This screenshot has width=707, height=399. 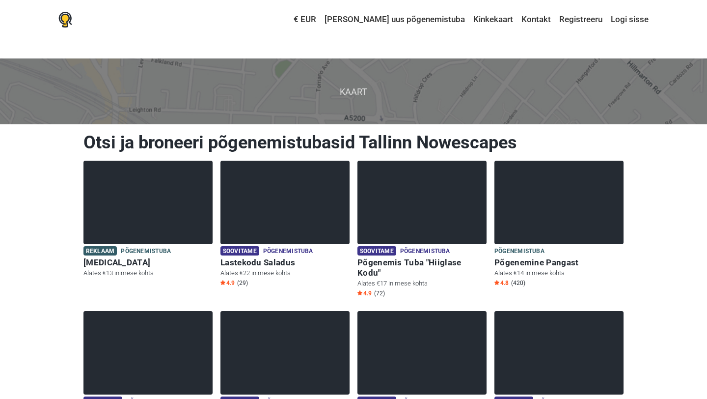 I want to click on img: Nowescape logo, so click(x=65, y=20).